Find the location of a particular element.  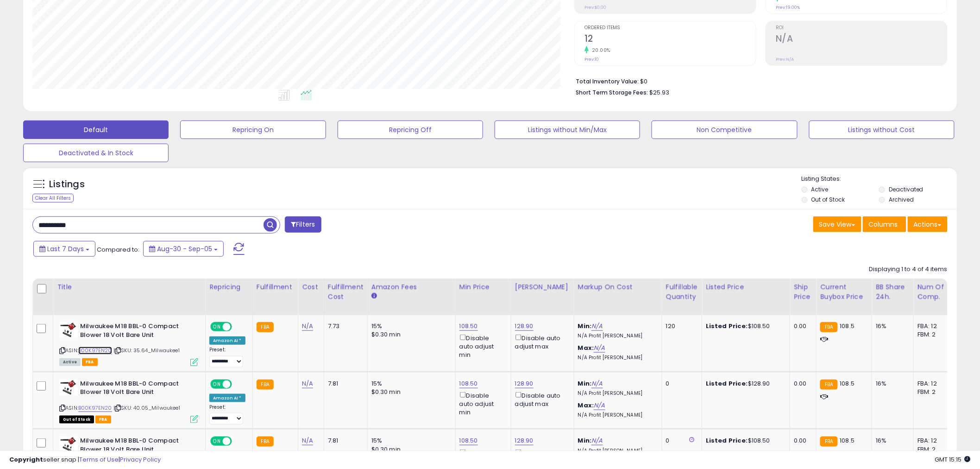

button: Listings without Cost is located at coordinates (882, 130).